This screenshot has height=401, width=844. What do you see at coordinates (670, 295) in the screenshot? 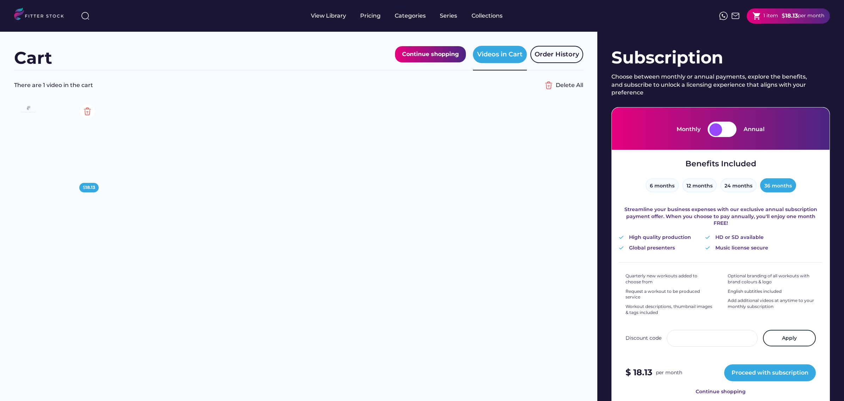
I see `div: Request a workout to be produced service` at bounding box center [670, 295].